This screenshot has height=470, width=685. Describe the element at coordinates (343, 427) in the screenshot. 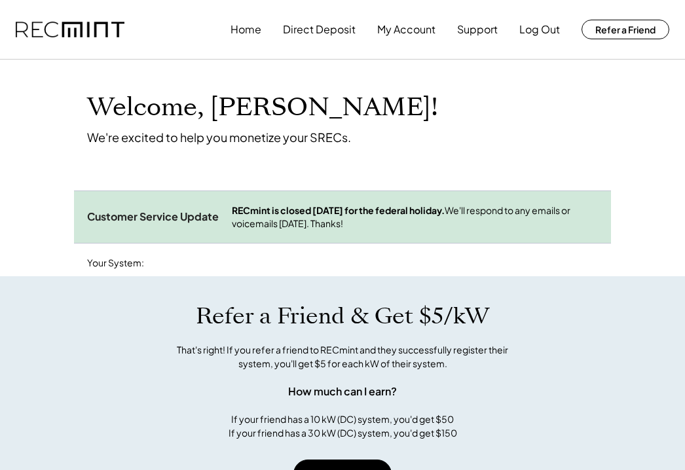

I see `div: If your friend has a 10 kW (DC) system, you'd get $50 If your friend has a 30 kW (DC) system, you...` at that location.